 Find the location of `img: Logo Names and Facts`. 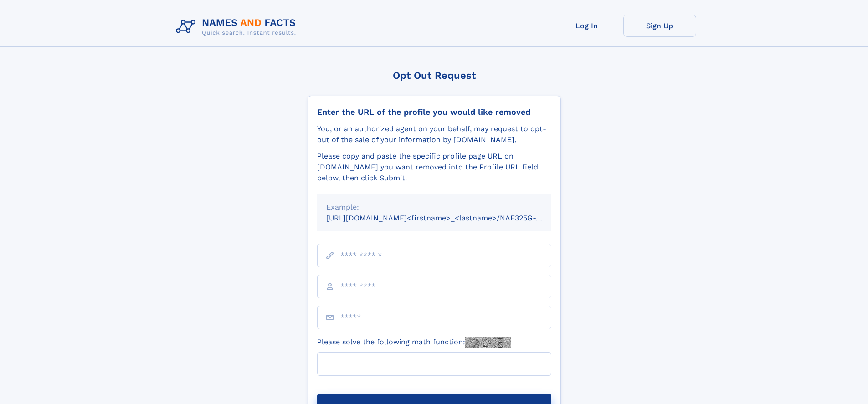

img: Logo Names and Facts is located at coordinates (238, 27).